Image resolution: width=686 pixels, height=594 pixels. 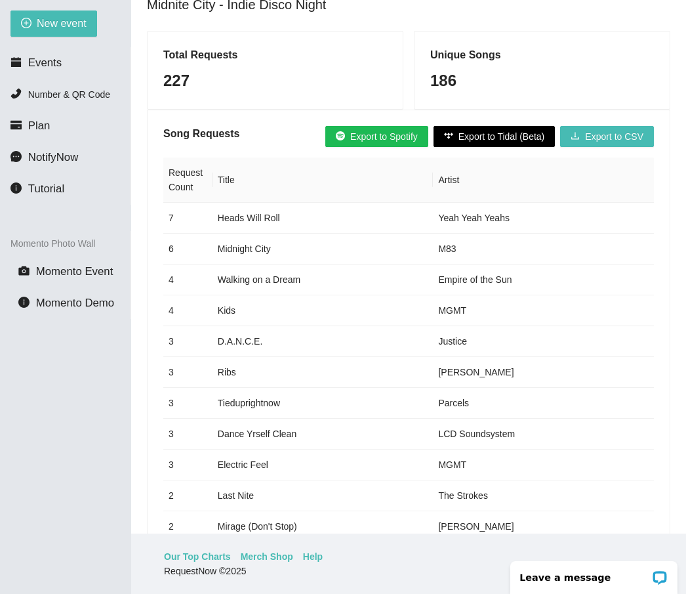 What do you see at coordinates (46, 188) in the screenshot?
I see `span: Tutorial` at bounding box center [46, 188].